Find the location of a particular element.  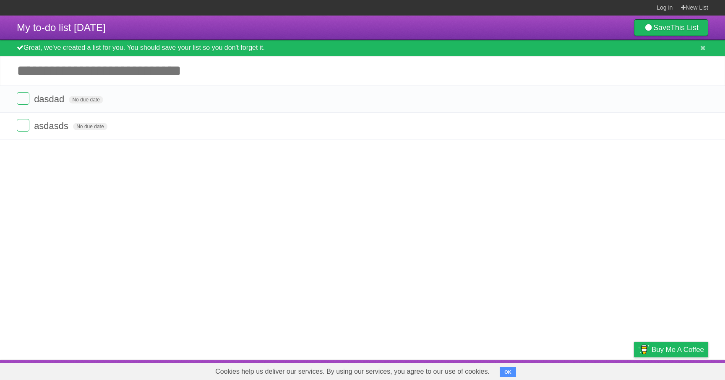

a: Buy me a coffee is located at coordinates (670, 350).